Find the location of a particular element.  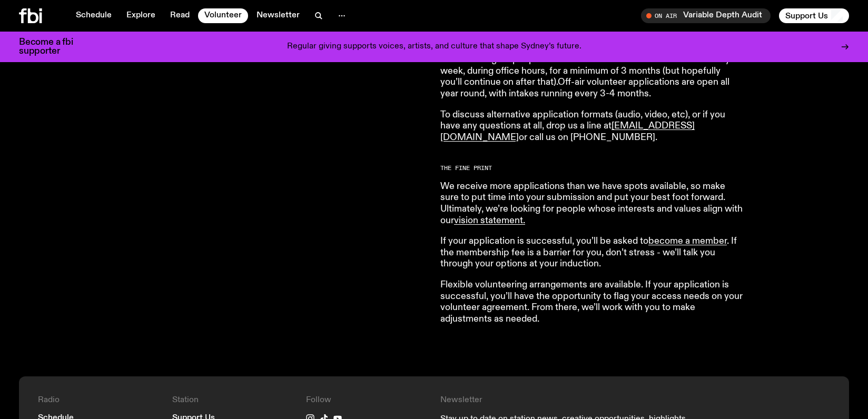

button: On AirVariable Depth Audit is located at coordinates (706, 15).